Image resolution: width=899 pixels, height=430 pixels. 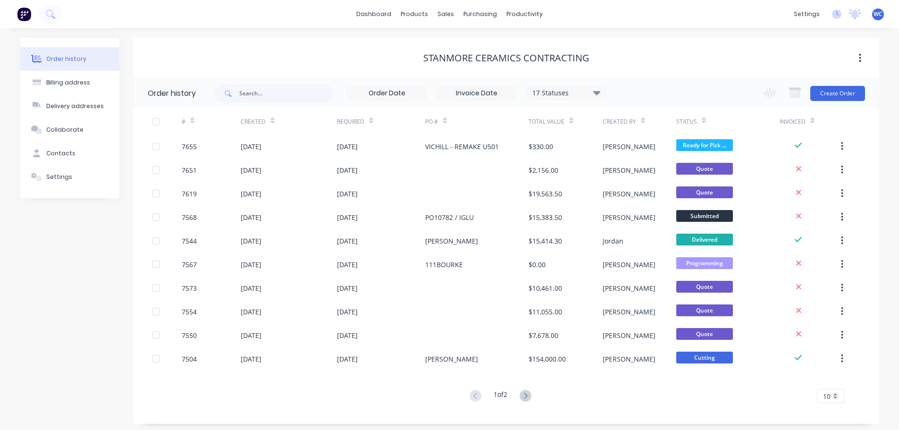 What do you see at coordinates (444, 264) in the screenshot?
I see `div: 111BOURKE` at bounding box center [444, 264].